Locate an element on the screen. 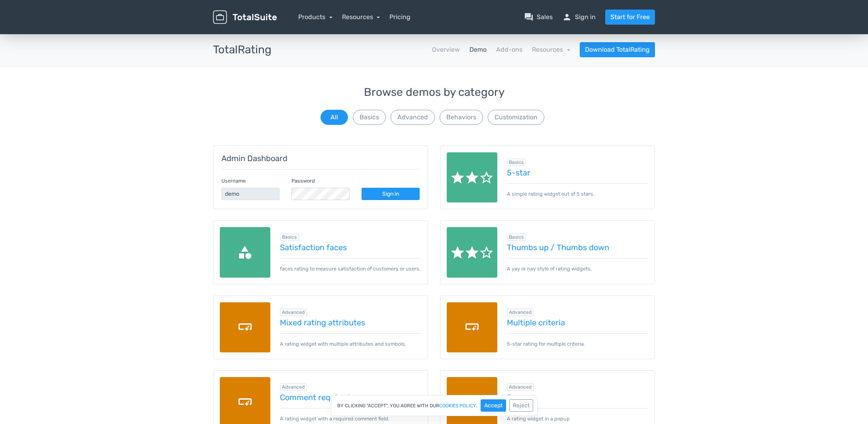  button: Accept is located at coordinates (493, 406).